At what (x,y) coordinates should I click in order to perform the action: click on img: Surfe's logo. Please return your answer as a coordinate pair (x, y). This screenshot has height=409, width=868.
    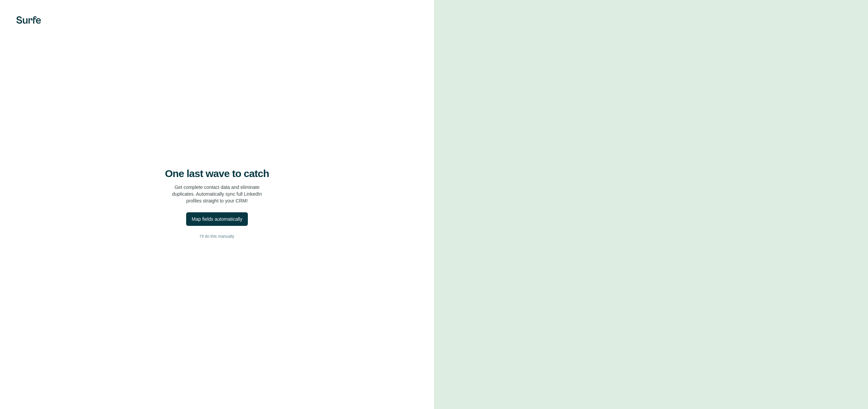
    Looking at the image, I should click on (28, 20).